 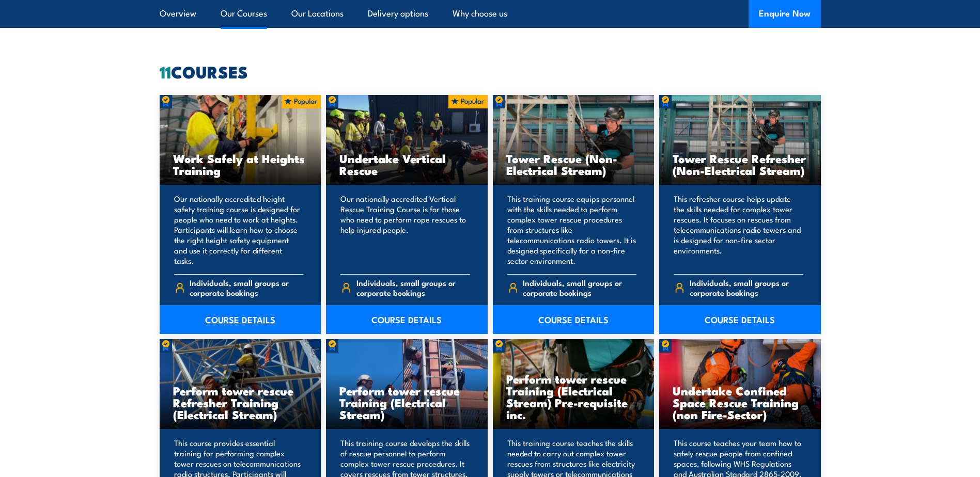 What do you see at coordinates (240, 403) in the screenshot?
I see `h3: Perform tower rescue Refresher Training (Electrical Stream)` at bounding box center [240, 403].